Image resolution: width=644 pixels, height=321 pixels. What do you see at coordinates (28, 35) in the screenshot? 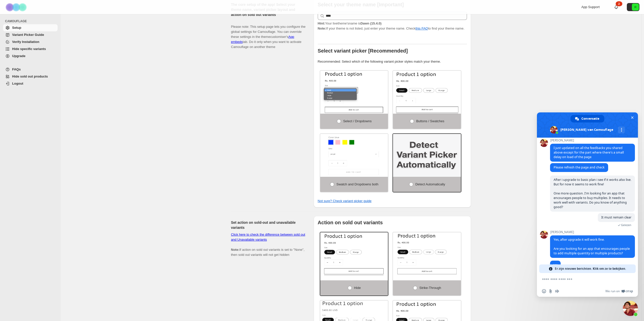
I see `span: Variant Picker Guide` at bounding box center [28, 35].